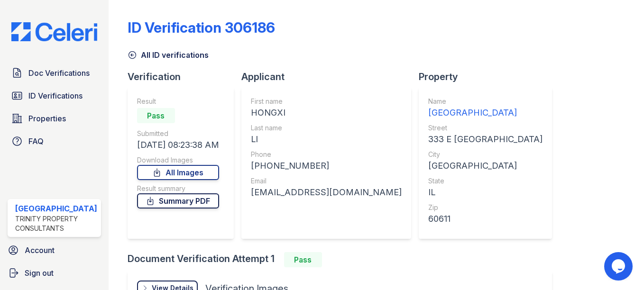 This screenshot has width=644, height=290. What do you see at coordinates (326, 181) in the screenshot?
I see `div: Email` at bounding box center [326, 181].